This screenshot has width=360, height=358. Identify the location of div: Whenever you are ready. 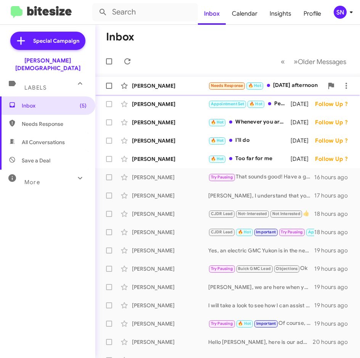
(250, 122).